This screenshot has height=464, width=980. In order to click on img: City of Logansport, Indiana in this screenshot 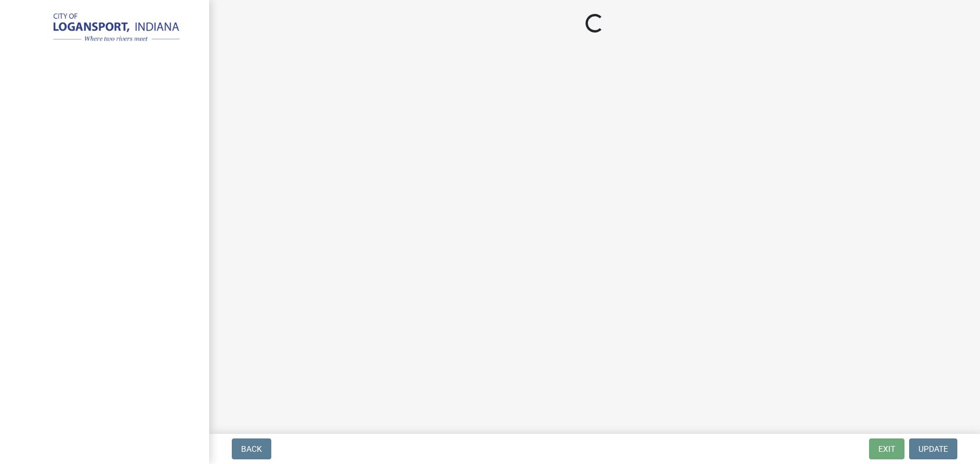, I will do `click(107, 29)`.